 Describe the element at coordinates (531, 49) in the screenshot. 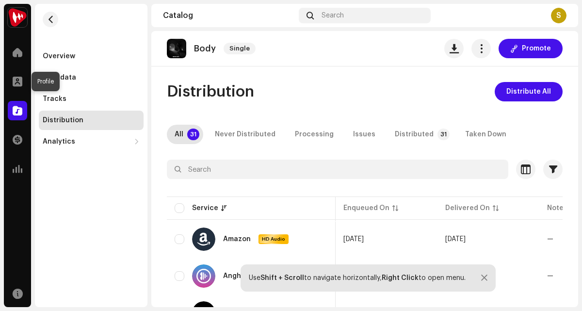

I see `button: Promote` at that location.